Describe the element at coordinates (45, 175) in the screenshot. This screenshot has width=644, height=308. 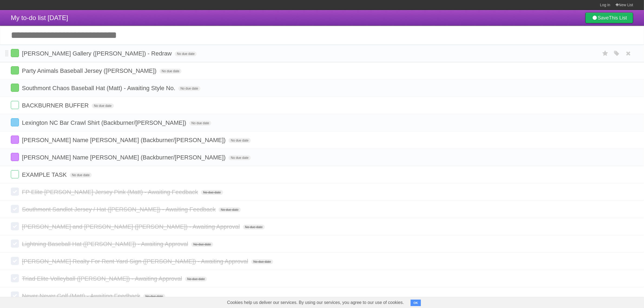
I see `span: EXAMPLE TASK` at that location.